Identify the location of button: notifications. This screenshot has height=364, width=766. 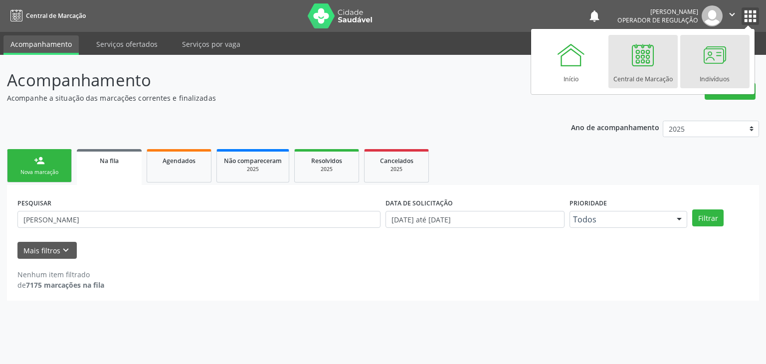
(594, 16).